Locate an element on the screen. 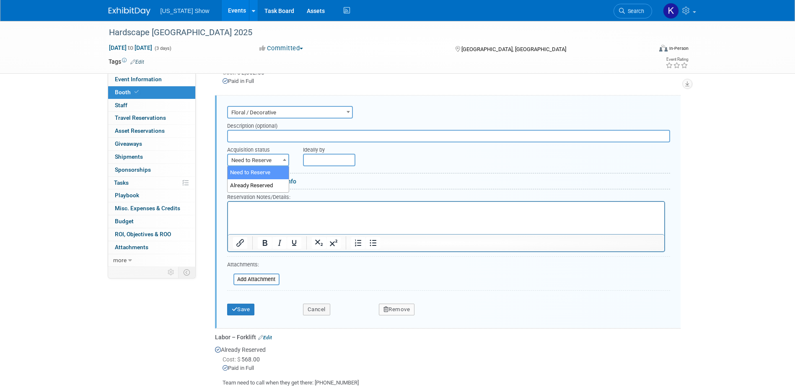 The image size is (795, 387). i: Booth reservation complete is located at coordinates (137, 92).